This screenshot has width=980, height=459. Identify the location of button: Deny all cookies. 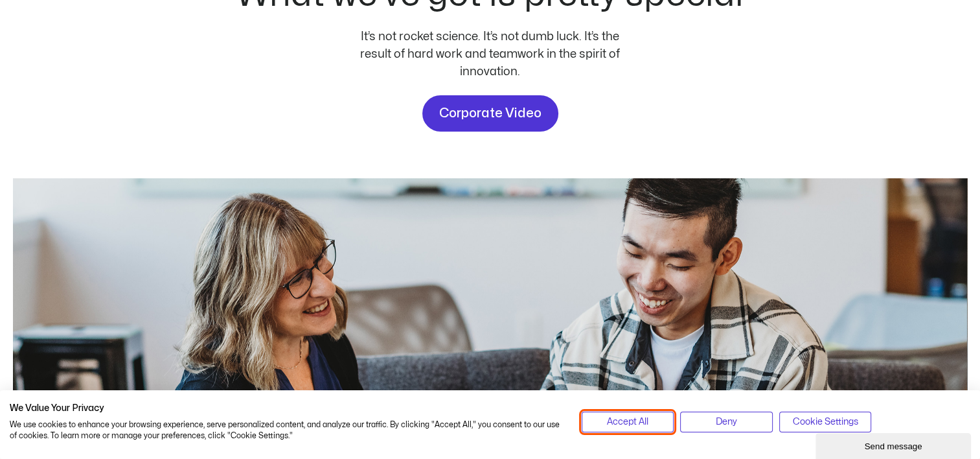
(726, 422).